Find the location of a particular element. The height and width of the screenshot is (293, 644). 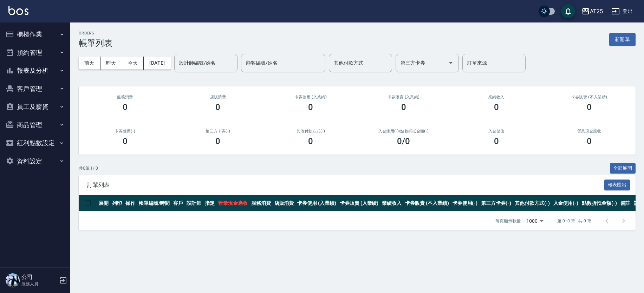

th: 服務消費 is located at coordinates (261, 203).